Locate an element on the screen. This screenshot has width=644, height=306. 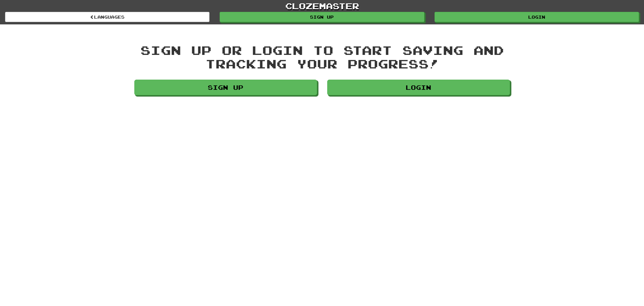
div: Sign up or login to start saving and tracking your progress! is located at coordinates (322, 57).